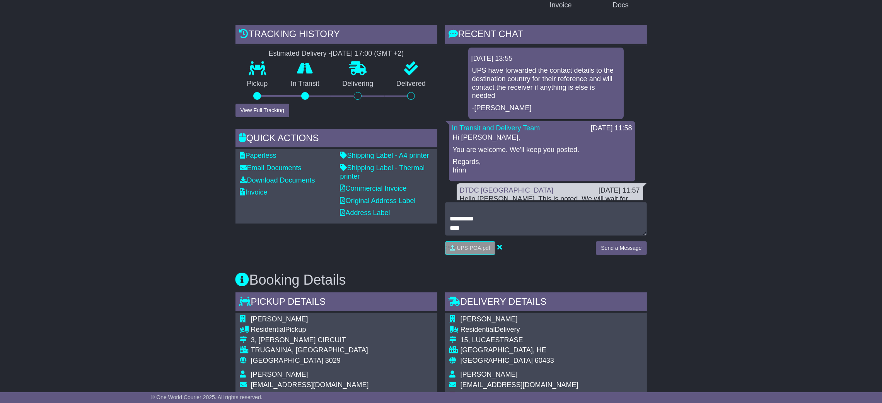 Image resolution: width=882 pixels, height=403 pixels. I want to click on span: 0433376861, so click(270, 395).